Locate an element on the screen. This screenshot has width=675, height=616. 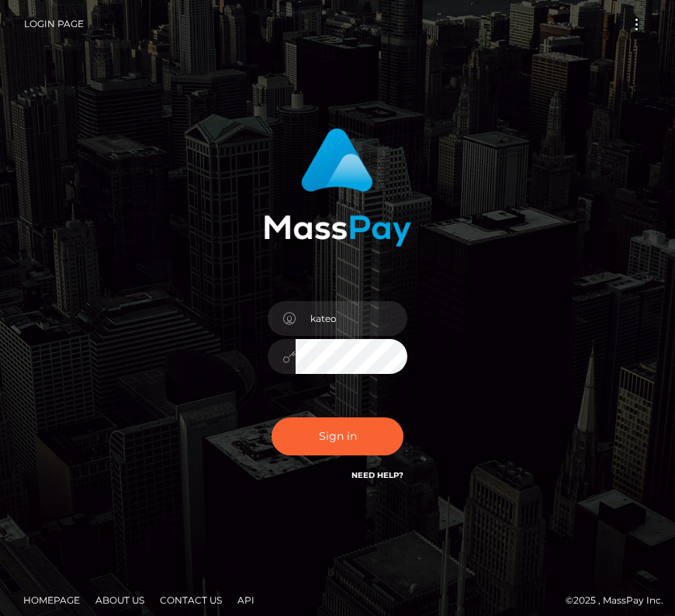
a: Homepage is located at coordinates (52, 600).